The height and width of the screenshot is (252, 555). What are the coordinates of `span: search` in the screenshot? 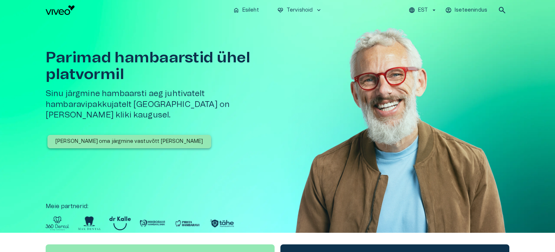 It's located at (502, 10).